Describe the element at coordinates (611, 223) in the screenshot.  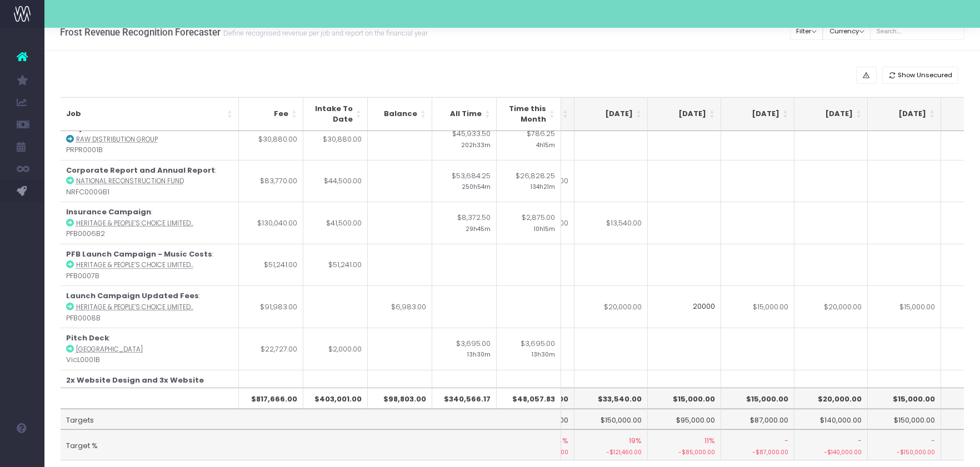
I see `td: $13,540.00` at that location.